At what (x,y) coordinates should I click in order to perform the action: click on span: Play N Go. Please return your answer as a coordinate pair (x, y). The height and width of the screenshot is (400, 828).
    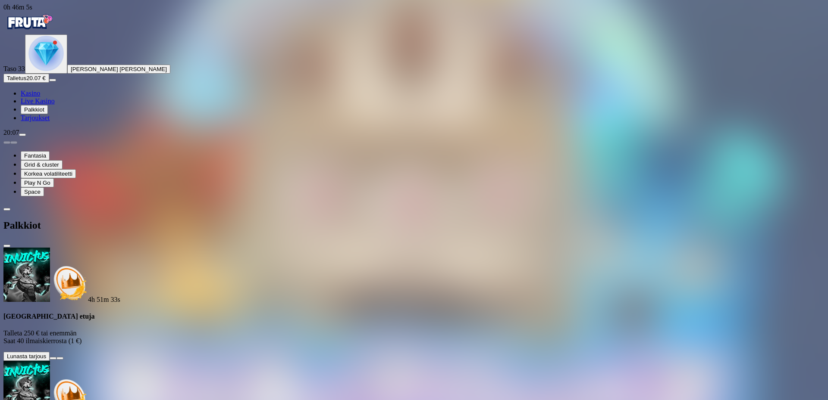
    Looking at the image, I should click on (37, 183).